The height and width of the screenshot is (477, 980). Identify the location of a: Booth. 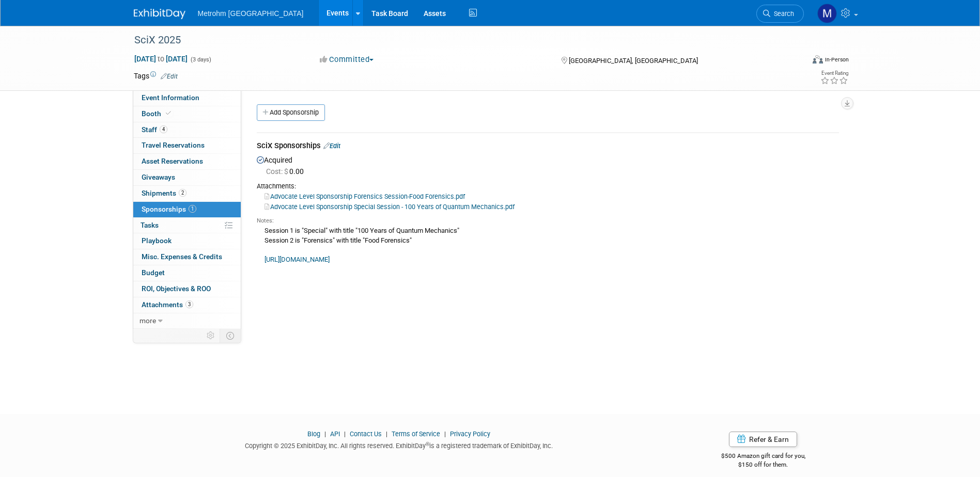
(187, 114).